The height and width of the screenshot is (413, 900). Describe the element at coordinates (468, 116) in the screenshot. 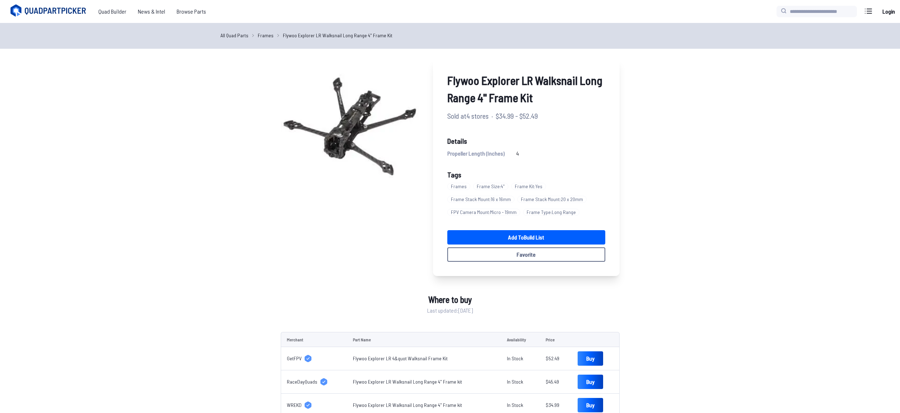

I see `span: Sold at 4 stores` at that location.